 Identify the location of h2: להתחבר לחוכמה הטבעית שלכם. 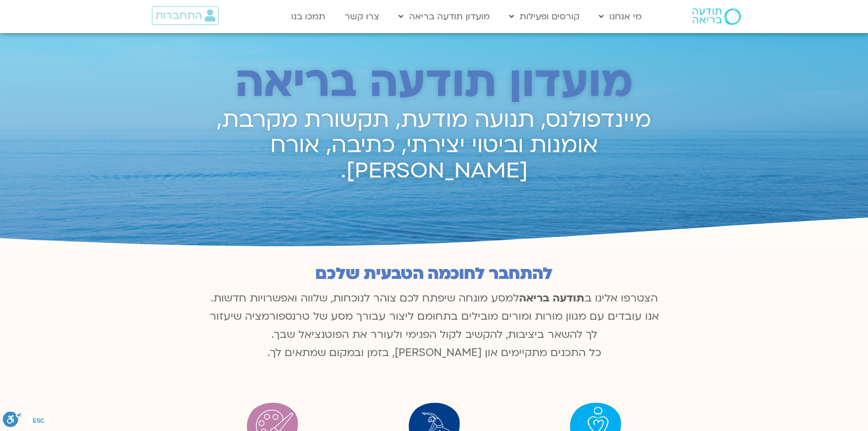
(434, 274).